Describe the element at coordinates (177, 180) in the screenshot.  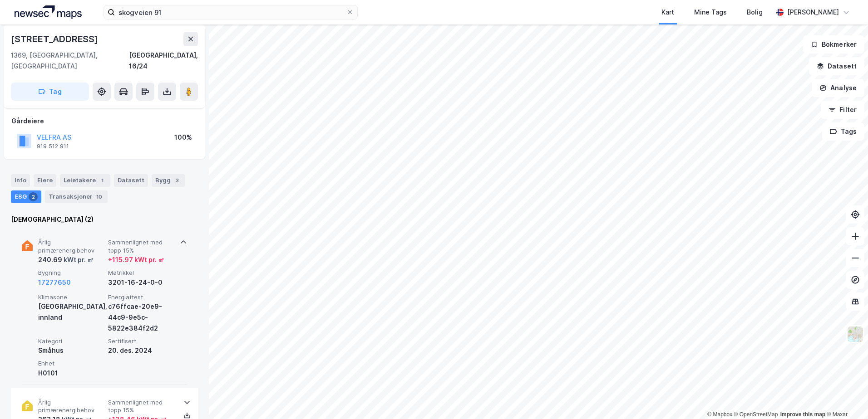
I see `div: 3` at that location.